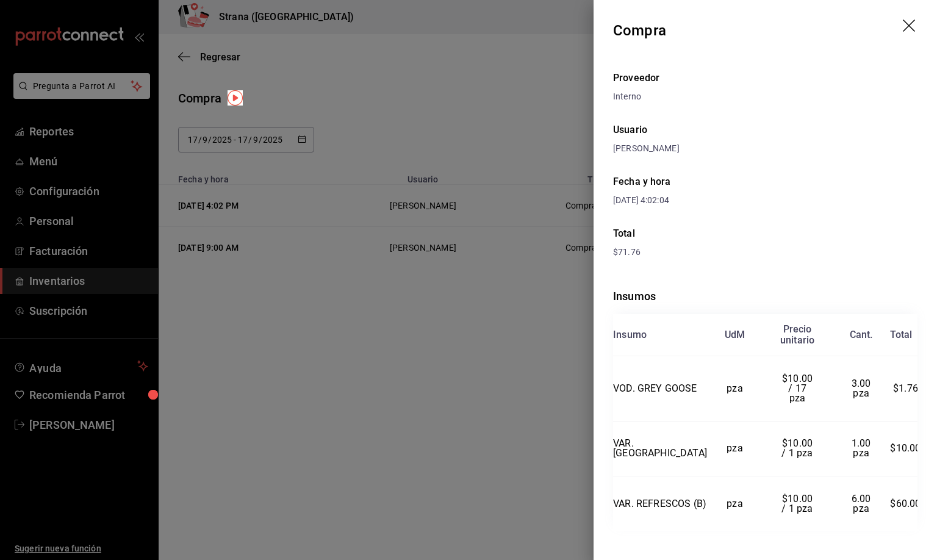 The image size is (937, 560). I want to click on span: $71.76, so click(626, 251).